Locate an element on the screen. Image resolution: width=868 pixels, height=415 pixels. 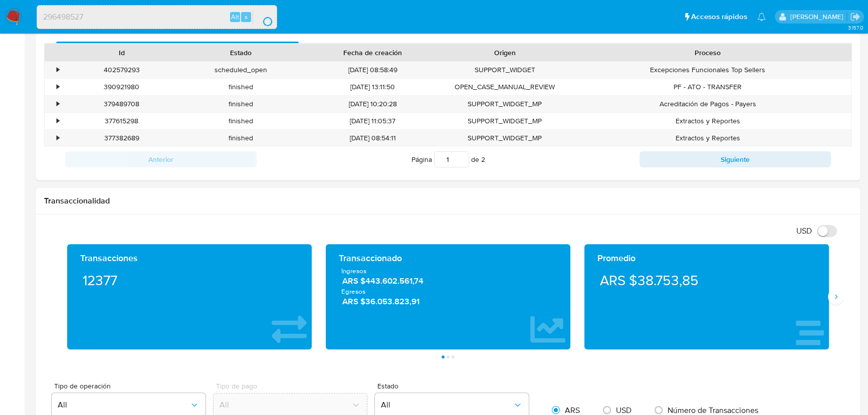
span: s is located at coordinates (246, 16).